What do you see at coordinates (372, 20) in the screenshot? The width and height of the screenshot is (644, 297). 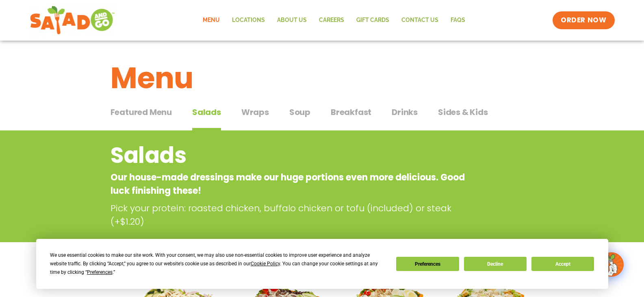 I see `a: GIFT CARDS` at bounding box center [372, 20].